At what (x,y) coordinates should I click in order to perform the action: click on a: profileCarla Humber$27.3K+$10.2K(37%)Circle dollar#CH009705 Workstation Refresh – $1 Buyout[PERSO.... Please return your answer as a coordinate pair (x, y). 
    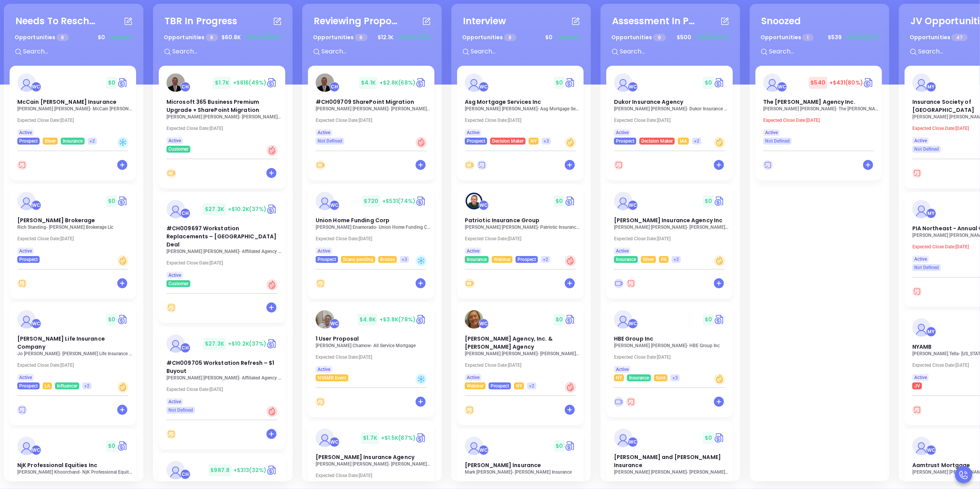
    Looking at the image, I should click on (222, 370).